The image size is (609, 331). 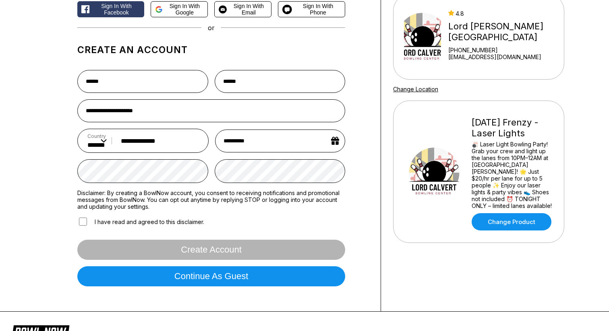 What do you see at coordinates (83, 222) in the screenshot?
I see `input: I have read and agreed to this disclaimer.` at bounding box center [83, 222].